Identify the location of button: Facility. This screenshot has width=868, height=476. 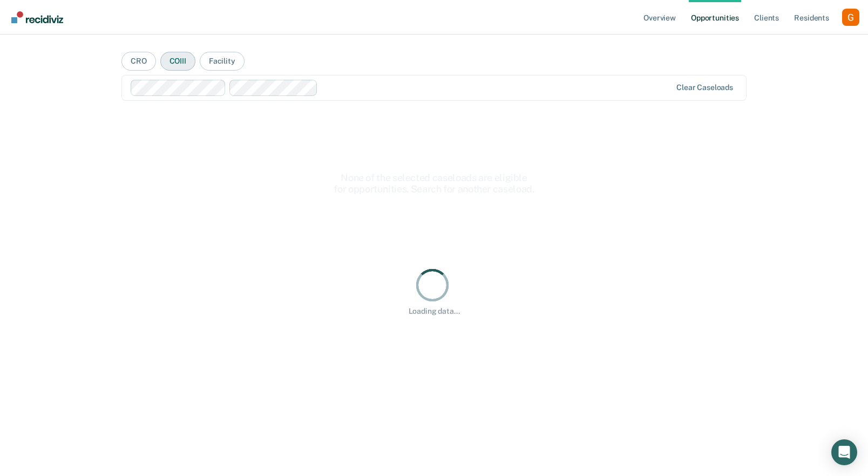
(222, 61).